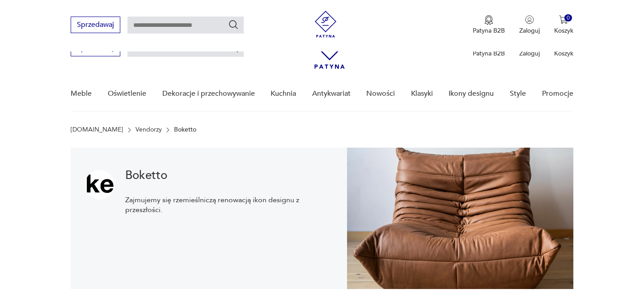 This screenshot has width=644, height=302. Describe the element at coordinates (381, 94) in the screenshot. I see `a: Nowości` at that location.